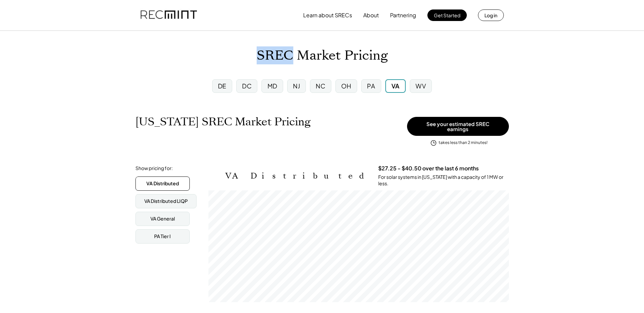 Image resolution: width=644 pixels, height=313 pixels. I want to click on div: Show pricing for:, so click(154, 168).